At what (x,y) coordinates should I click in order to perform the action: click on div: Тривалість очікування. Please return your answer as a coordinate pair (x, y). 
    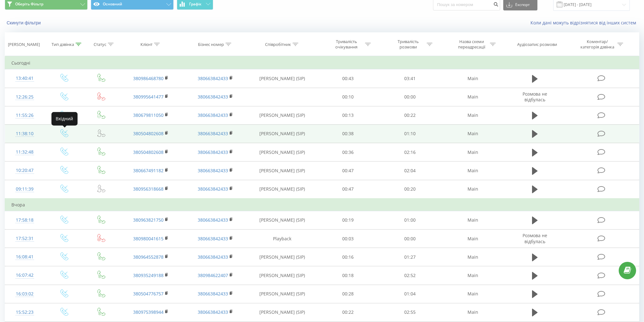
    Looking at the image, I should click on (346, 45).